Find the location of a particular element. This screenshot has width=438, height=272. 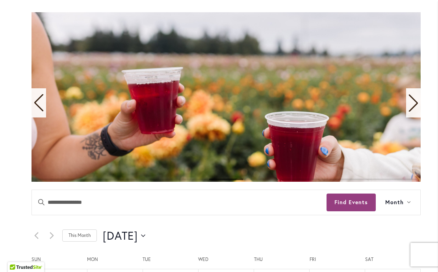

span: Fri is located at coordinates (337, 259).